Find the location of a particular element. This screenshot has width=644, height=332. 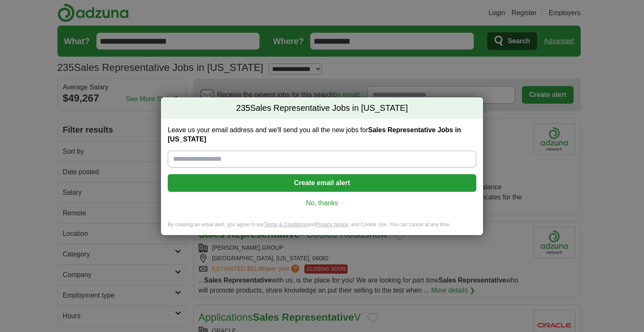

a: Terms & Conditions is located at coordinates (285, 224).